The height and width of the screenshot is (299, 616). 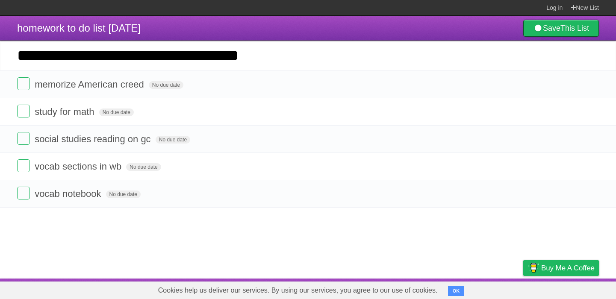 I want to click on span: study for math, so click(x=65, y=112).